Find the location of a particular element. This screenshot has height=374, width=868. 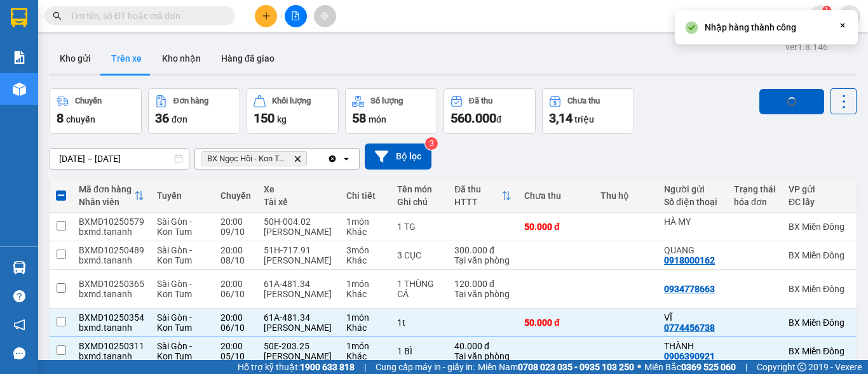

div: BXMD10250579 is located at coordinates (112, 222).